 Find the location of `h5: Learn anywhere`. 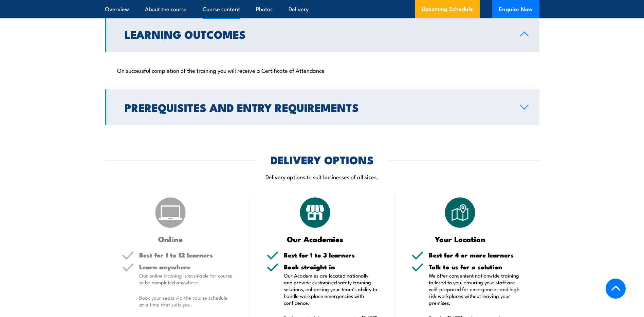

h5: Learn anywhere is located at coordinates (186, 267).